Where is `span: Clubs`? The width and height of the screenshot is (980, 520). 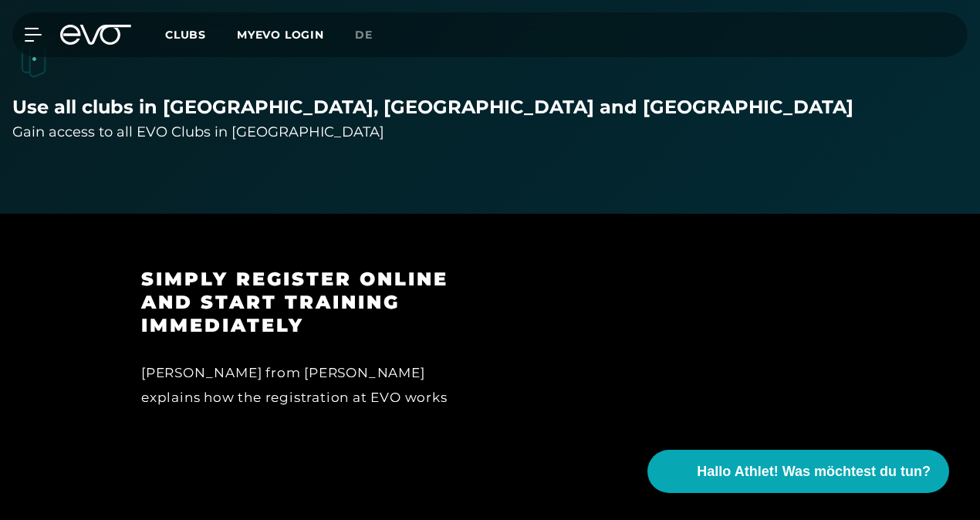
span: Clubs is located at coordinates (185, 35).